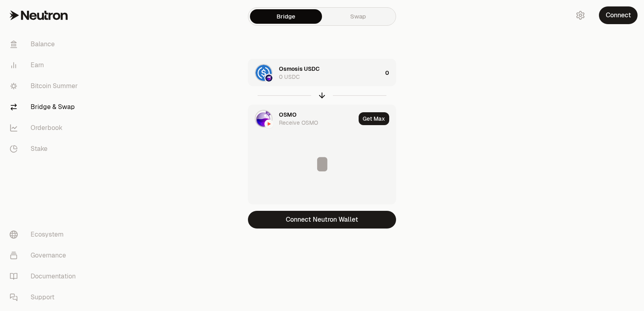  I want to click on a: Ecosystem, so click(45, 234).